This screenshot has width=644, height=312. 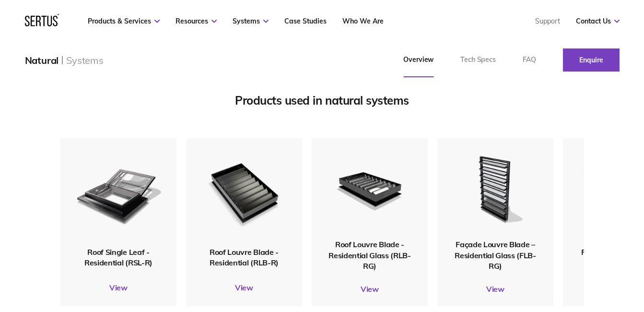 What do you see at coordinates (598, 21) in the screenshot?
I see `a: Contact Us` at bounding box center [598, 21].